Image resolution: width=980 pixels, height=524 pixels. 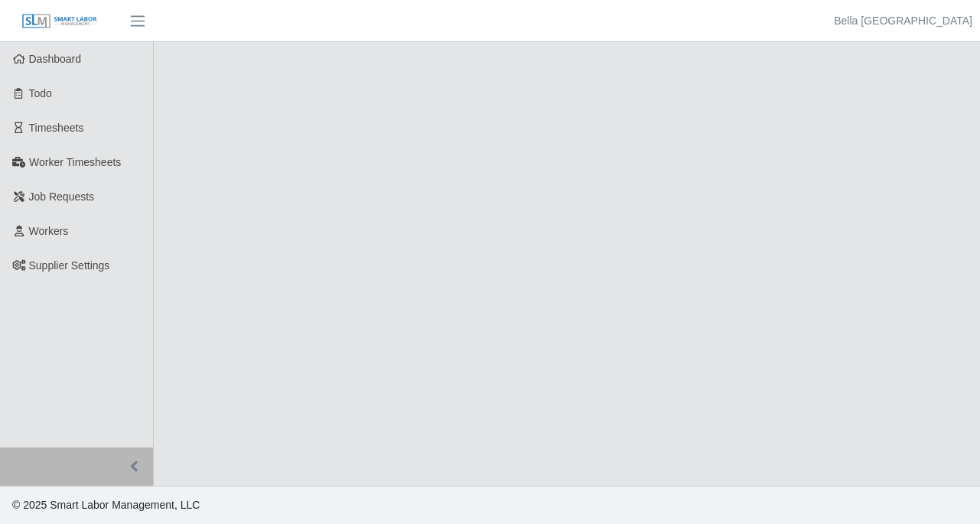 What do you see at coordinates (49, 231) in the screenshot?
I see `span: Workers` at bounding box center [49, 231].